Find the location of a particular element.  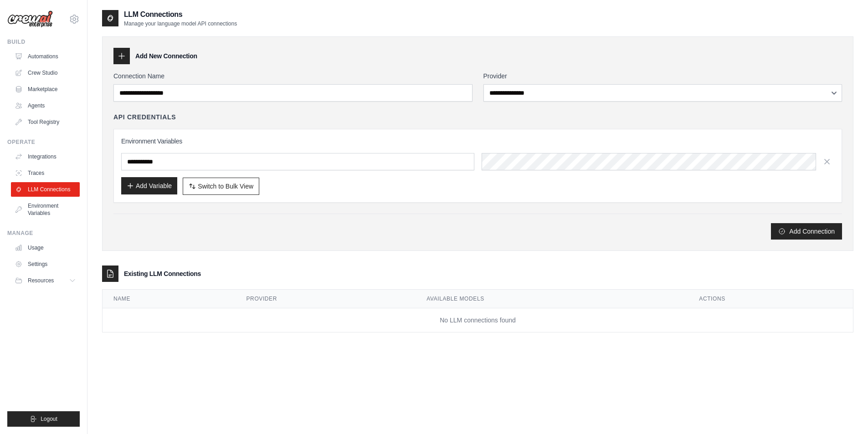

button: Add Variable is located at coordinates (149, 186).